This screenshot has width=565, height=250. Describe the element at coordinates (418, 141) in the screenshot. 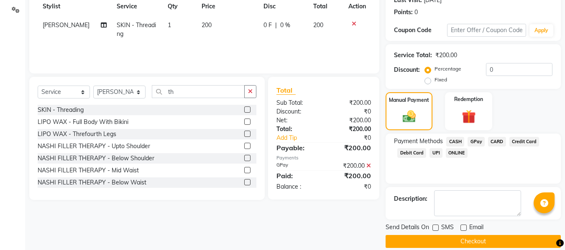

I see `span: Payment Methods` at that location.